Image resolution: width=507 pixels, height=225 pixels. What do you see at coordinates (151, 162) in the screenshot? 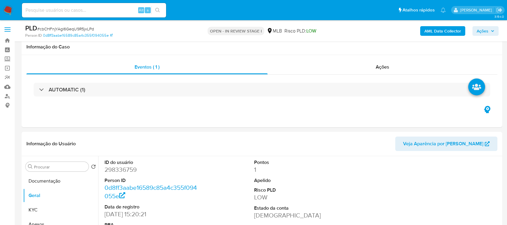
I see `dt: ID do usuário` at bounding box center [151, 162].